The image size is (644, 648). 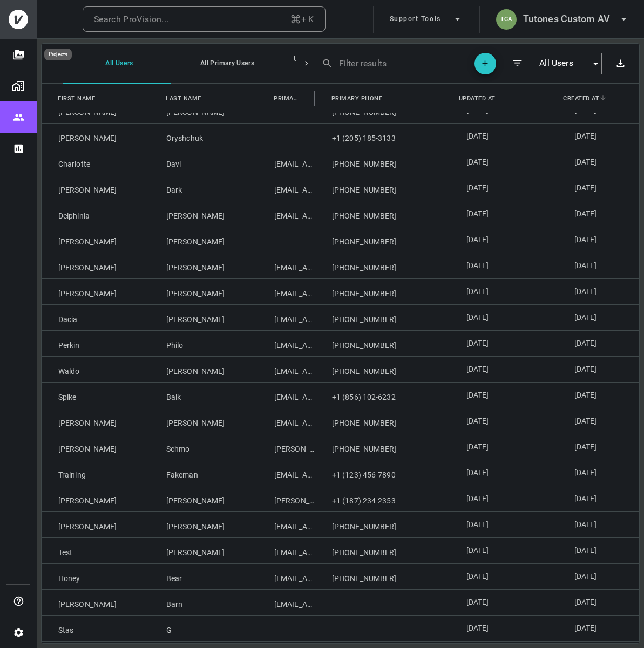 What do you see at coordinates (203, 162) in the screenshot?
I see `div: Davi` at bounding box center [203, 162].